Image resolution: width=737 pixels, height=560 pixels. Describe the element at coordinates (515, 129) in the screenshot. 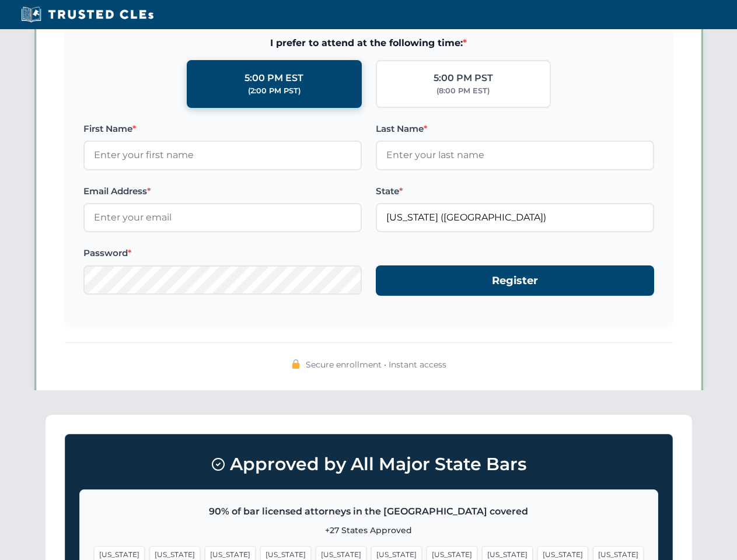

I see `label: Last Name` at that location.